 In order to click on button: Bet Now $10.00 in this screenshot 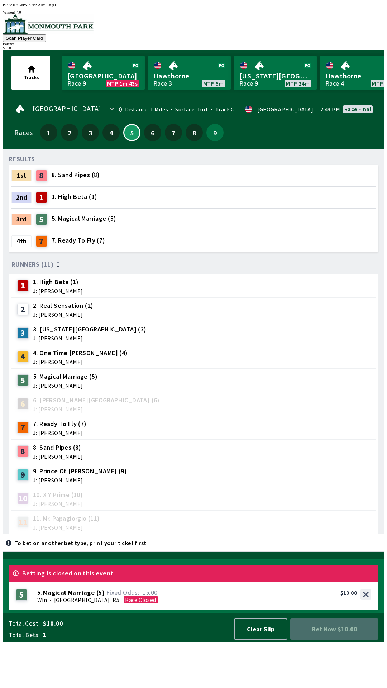, I will do `click(334, 629)`.